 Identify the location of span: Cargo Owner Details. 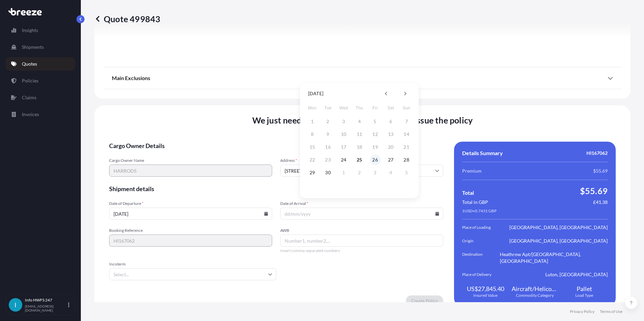
(276, 145).